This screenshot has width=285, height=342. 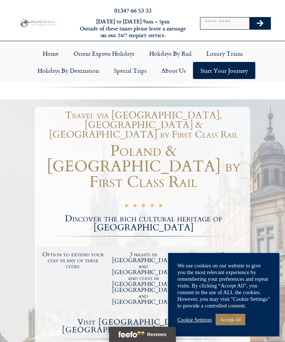 I want to click on a: Home, so click(x=50, y=53).